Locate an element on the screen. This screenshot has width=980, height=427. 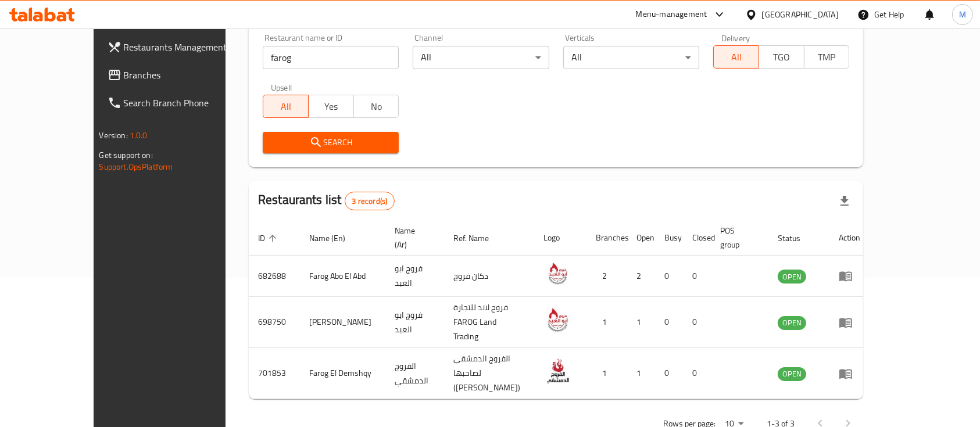
span: Branches is located at coordinates (186, 75).